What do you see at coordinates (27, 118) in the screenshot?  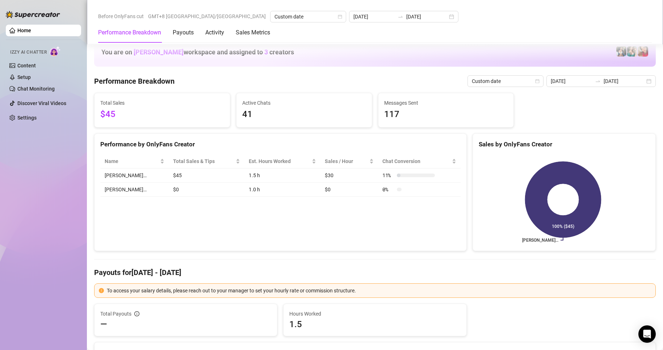 I see `a: Settings` at bounding box center [27, 118].